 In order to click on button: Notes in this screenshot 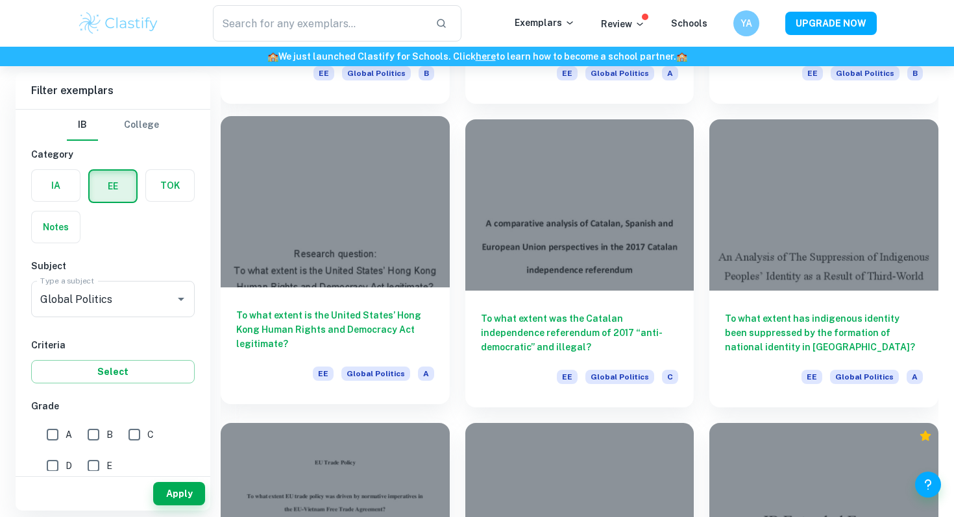, I will do `click(56, 227)`.